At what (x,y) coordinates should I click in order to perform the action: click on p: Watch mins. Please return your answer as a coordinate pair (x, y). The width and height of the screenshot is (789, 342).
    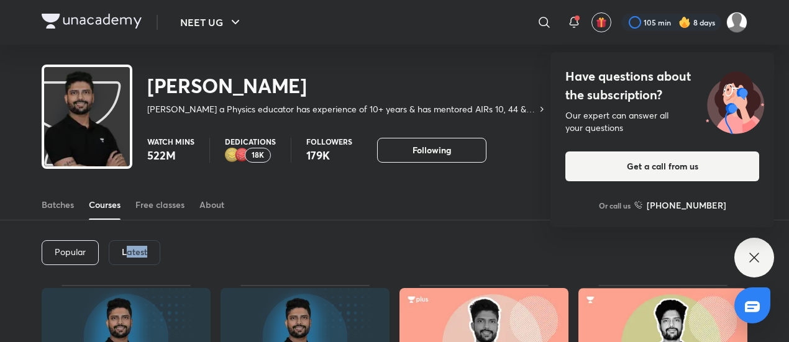
    Looking at the image, I should click on (171, 142).